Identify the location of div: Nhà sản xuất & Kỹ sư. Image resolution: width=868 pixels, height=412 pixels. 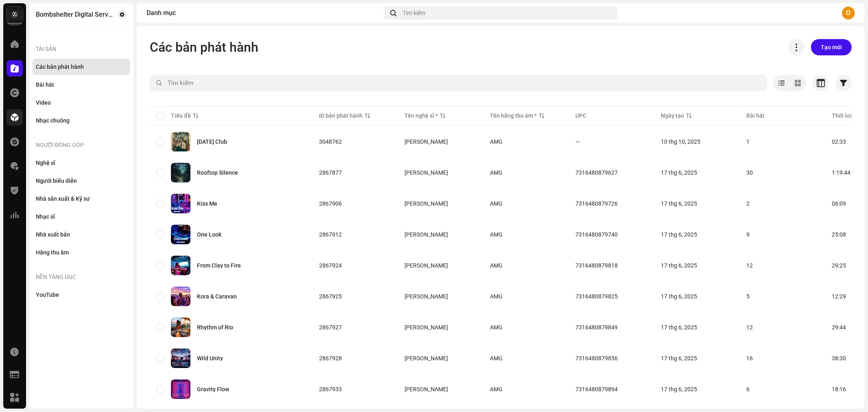
(63, 198).